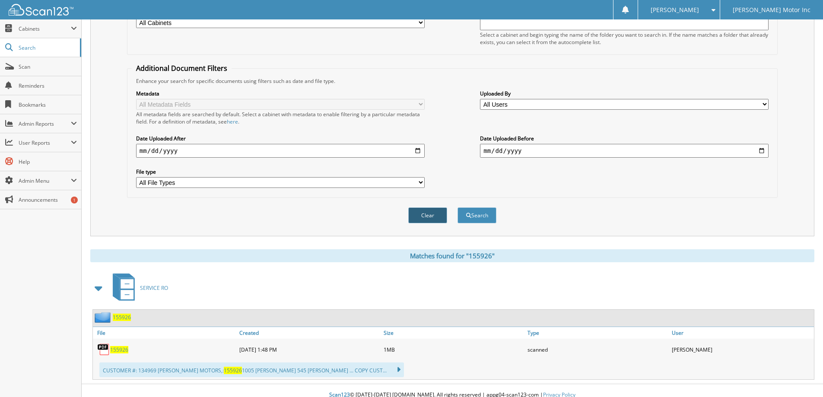 The image size is (823, 397). Describe the element at coordinates (48, 86) in the screenshot. I see `span: Reminders` at that location.